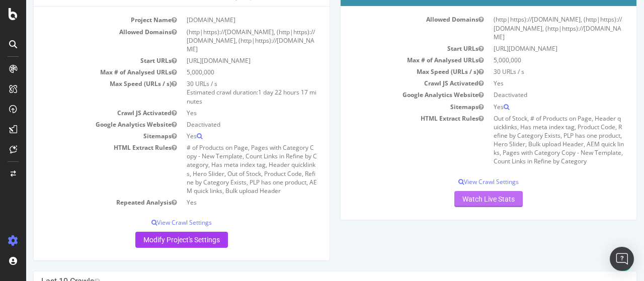 This screenshot has height=281, width=644. Describe the element at coordinates (532, 71) in the screenshot. I see `td: 30 URLs / s` at that location.